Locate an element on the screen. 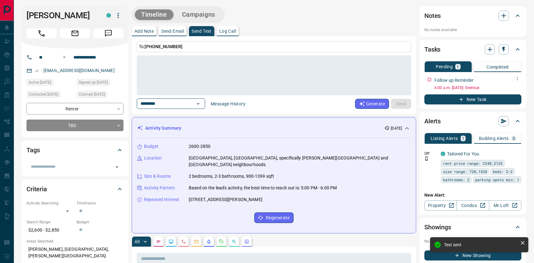 The height and width of the screenshot is (263, 534). div: Text sent is located at coordinates (481, 245).